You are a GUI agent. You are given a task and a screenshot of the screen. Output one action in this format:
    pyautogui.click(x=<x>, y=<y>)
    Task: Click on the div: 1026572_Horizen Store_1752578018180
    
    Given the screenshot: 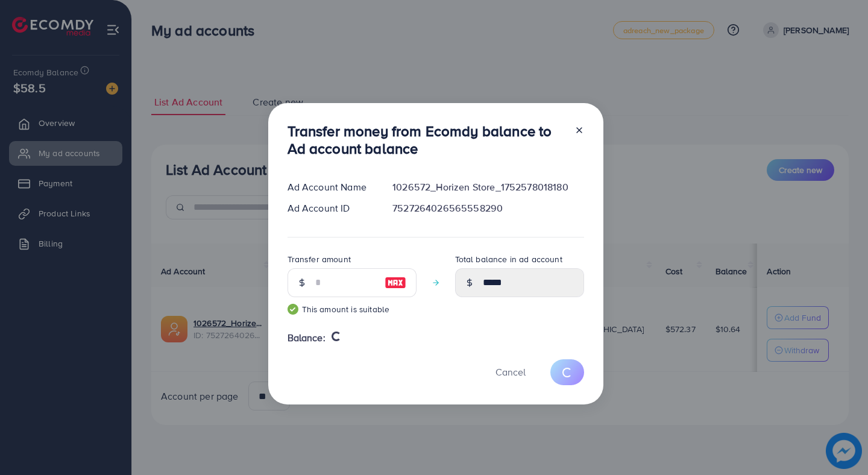 What is the action you would take?
    pyautogui.click(x=487, y=187)
    